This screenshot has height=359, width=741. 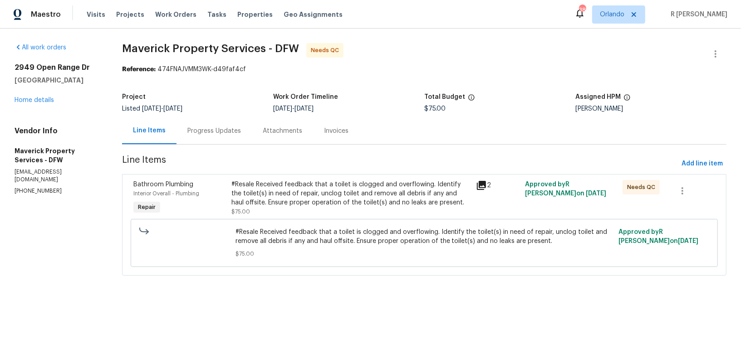 What do you see at coordinates (46, 15) in the screenshot?
I see `span: Maestro` at bounding box center [46, 15].